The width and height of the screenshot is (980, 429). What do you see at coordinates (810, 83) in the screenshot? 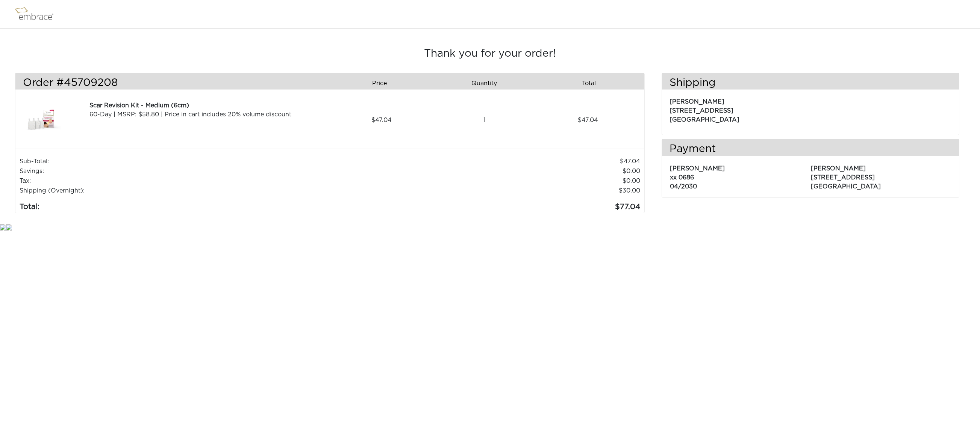
I see `h3: Shipping` at bounding box center [810, 83].